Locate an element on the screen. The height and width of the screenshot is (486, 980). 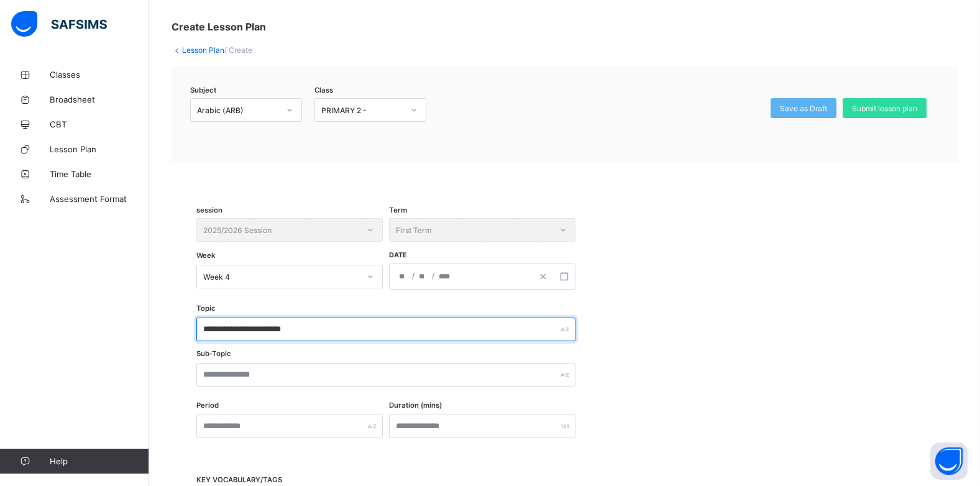
div: Week 4 is located at coordinates (281, 276).